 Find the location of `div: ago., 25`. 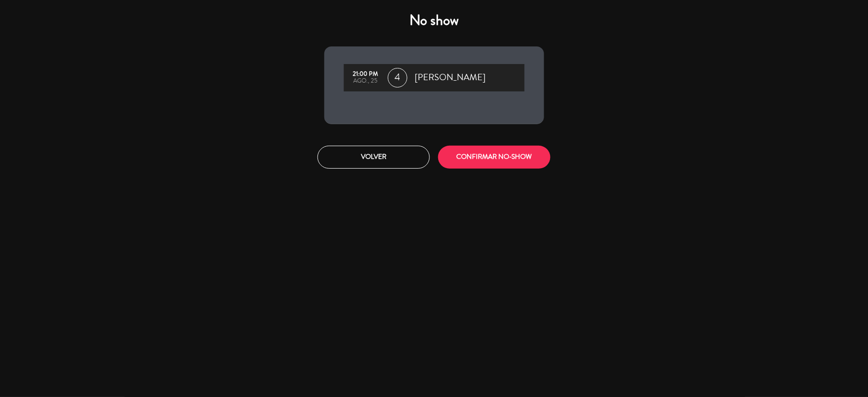

div: ago., 25 is located at coordinates (365, 81).